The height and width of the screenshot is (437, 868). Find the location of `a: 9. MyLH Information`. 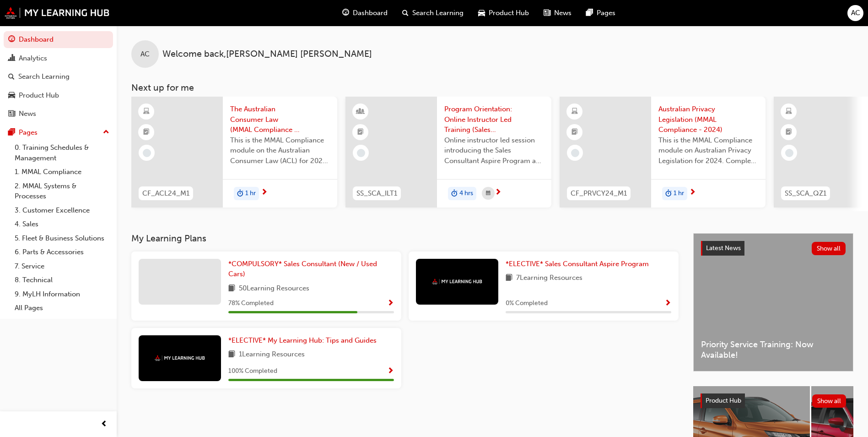

a: 9. MyLH Information is located at coordinates (62, 294).